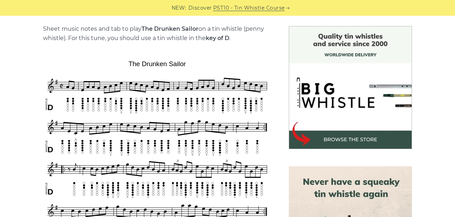  What do you see at coordinates (200, 8) in the screenshot?
I see `span: Discover` at bounding box center [200, 8].